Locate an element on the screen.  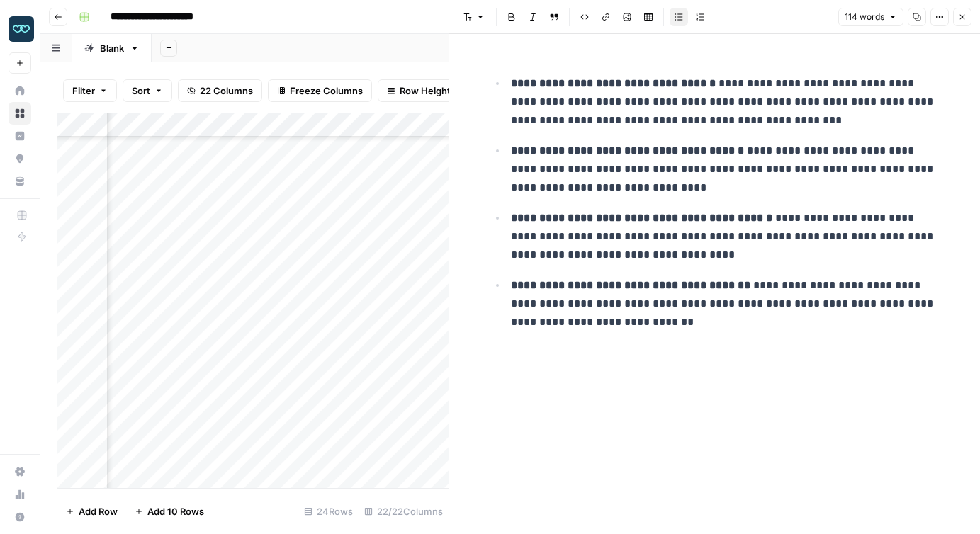
a: Browse is located at coordinates (20, 113).